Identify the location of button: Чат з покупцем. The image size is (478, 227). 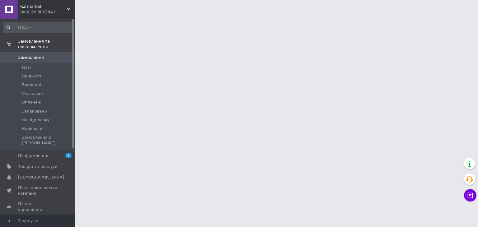
(471, 196).